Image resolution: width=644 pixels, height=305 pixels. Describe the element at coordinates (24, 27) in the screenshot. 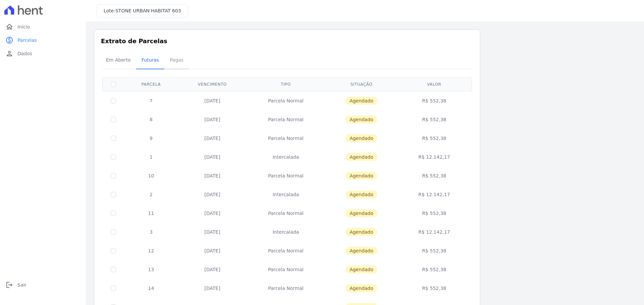

I see `span: Início` at that location.